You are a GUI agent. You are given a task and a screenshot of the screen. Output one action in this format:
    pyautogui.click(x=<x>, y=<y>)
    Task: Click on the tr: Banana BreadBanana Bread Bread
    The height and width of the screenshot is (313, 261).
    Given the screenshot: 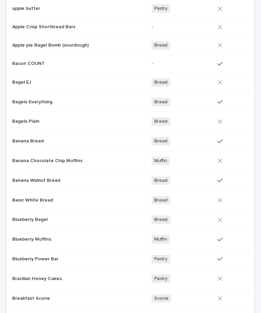 What is the action you would take?
    pyautogui.click(x=130, y=141)
    